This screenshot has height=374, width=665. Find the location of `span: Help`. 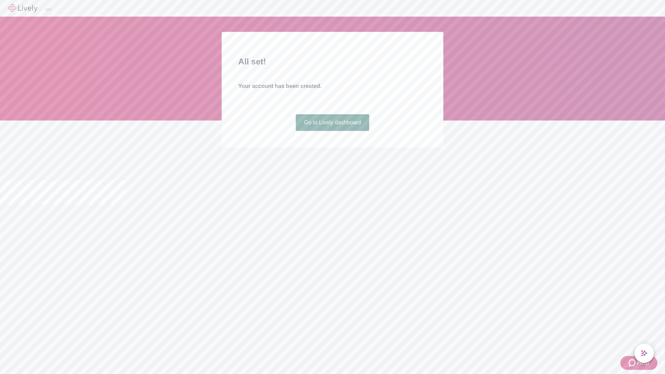

span: Help is located at coordinates (643, 363).